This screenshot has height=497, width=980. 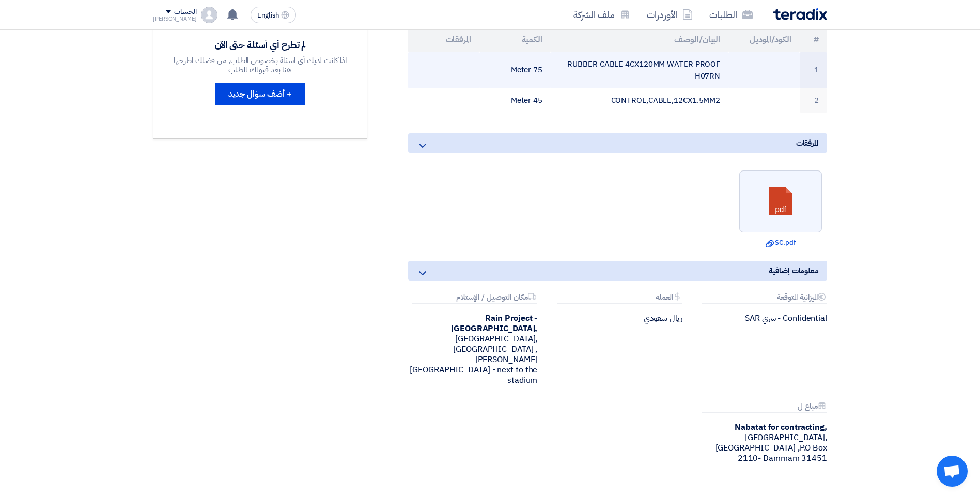 I want to click on div: العمله, so click(x=619, y=298).